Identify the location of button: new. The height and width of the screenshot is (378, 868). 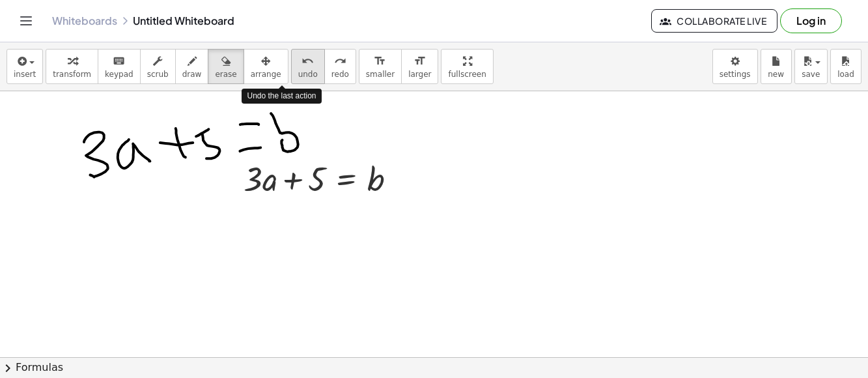
(776, 66).